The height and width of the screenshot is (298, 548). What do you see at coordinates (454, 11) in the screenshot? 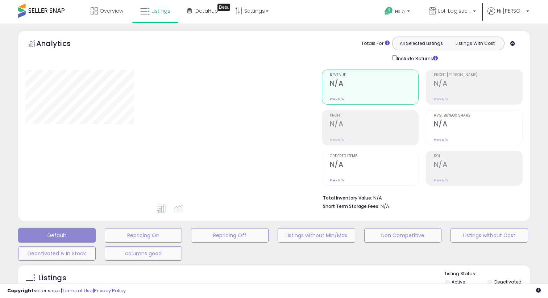
I see `span: Lofi Logistics LLC` at bounding box center [454, 11].